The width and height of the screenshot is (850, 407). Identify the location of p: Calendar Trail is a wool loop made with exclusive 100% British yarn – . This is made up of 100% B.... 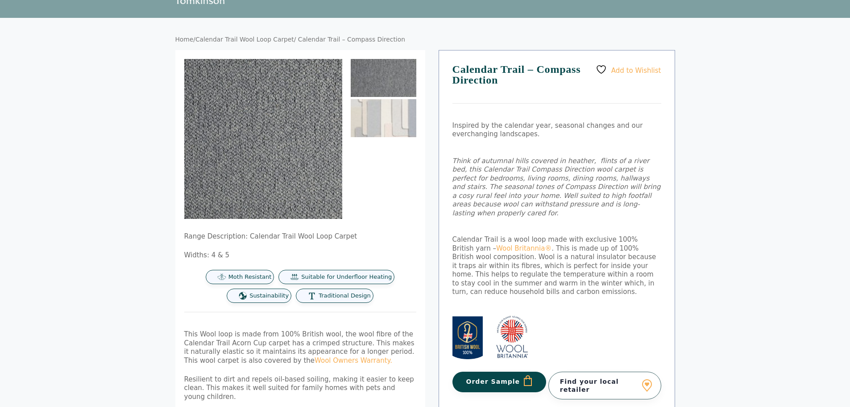
(557, 266).